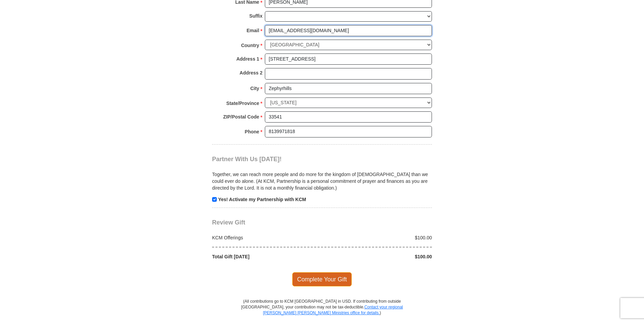 Image resolution: width=644 pixels, height=323 pixels. I want to click on span: Review Gift, so click(229, 222).